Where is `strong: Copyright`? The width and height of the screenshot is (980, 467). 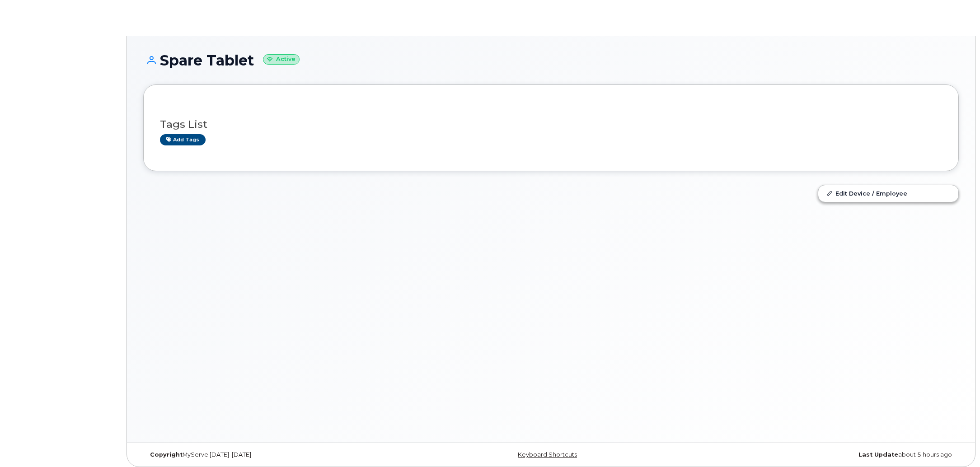
strong: Copyright is located at coordinates (166, 454).